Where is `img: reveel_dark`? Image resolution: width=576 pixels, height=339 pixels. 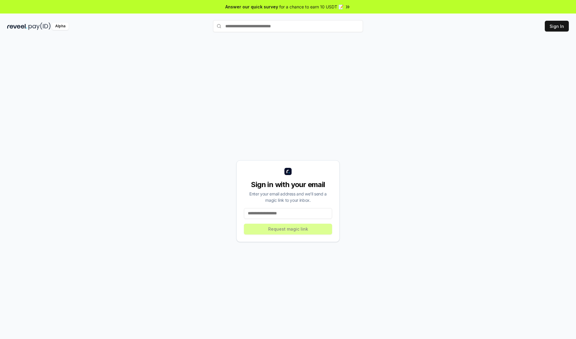 img: reveel_dark is located at coordinates (17, 26).